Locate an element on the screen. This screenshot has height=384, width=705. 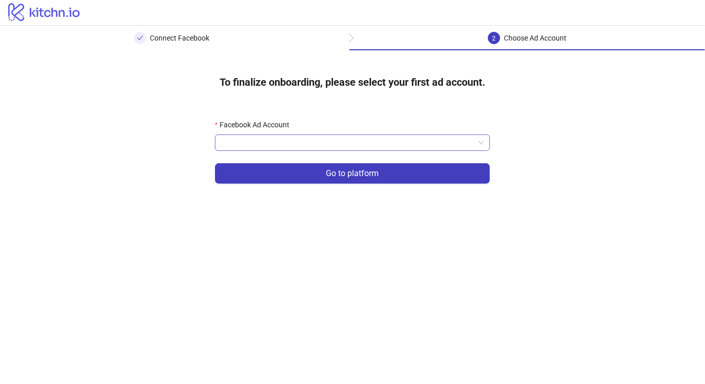
label: Facebook Ad Account is located at coordinates (256, 125).